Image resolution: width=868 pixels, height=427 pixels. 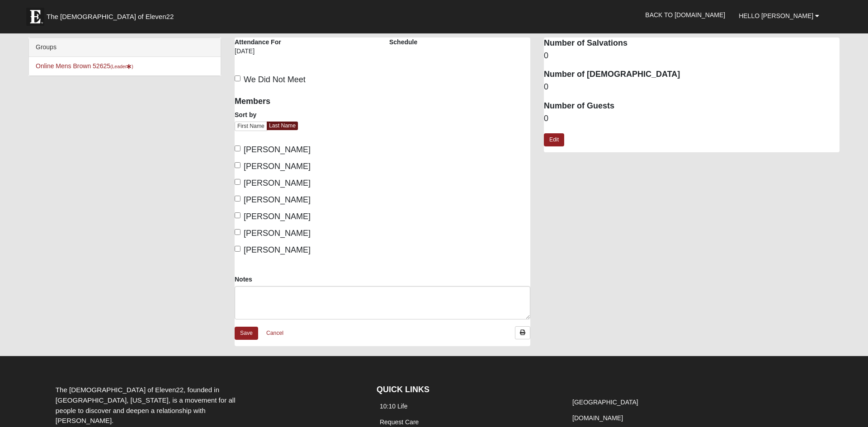 I want to click on a: First Name, so click(x=251, y=126).